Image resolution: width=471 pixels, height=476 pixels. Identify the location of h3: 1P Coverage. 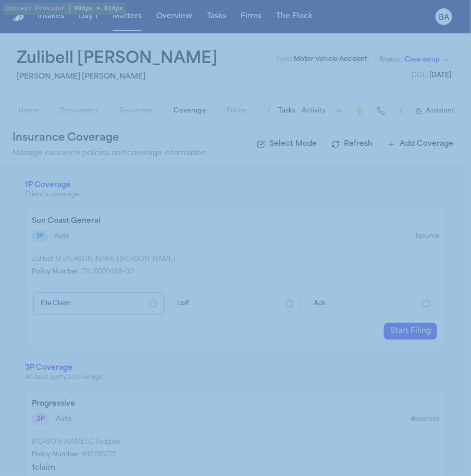
(236, 185).